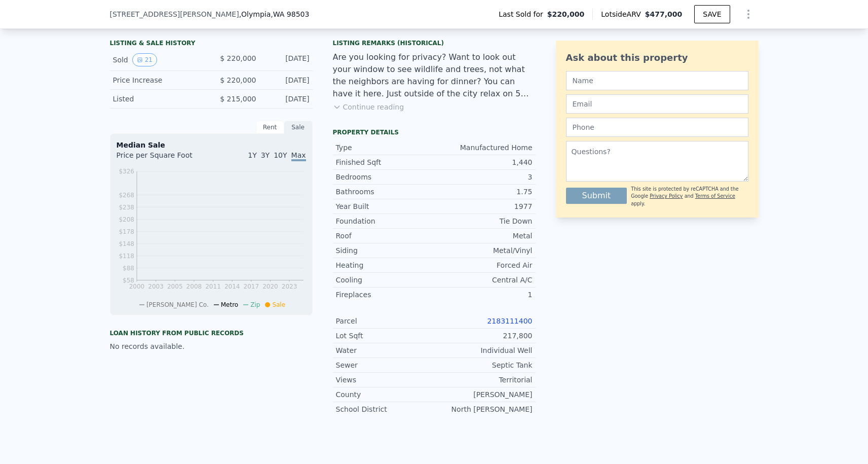 Image resolution: width=868 pixels, height=464 pixels. Describe the element at coordinates (126, 244) in the screenshot. I see `tspan: $148` at that location.